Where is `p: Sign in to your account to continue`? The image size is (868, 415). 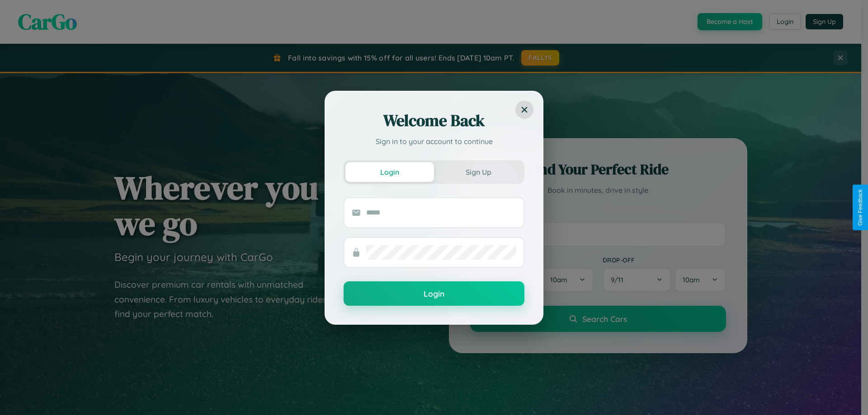 p: Sign in to your account to continue is located at coordinates (434, 141).